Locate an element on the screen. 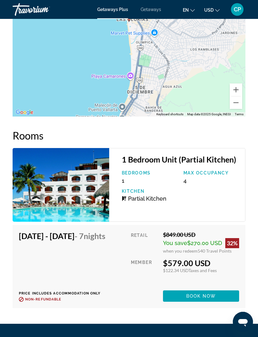 This screenshot has width=258, height=337. div: $579.00 USD is located at coordinates (201, 263).